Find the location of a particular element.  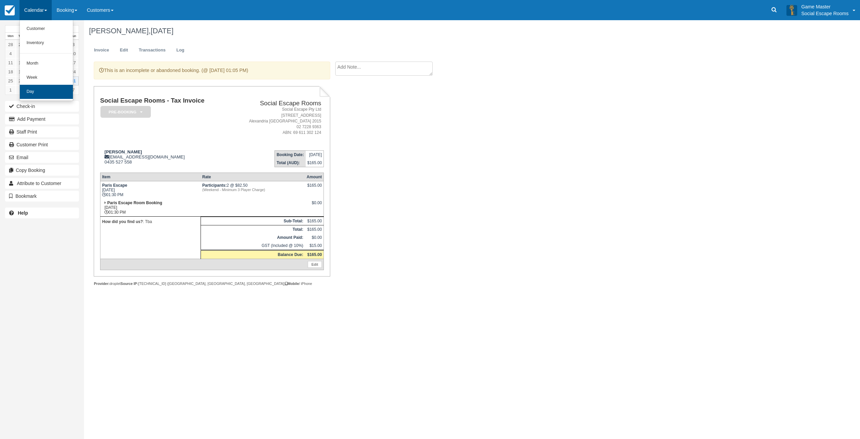

strong: Paris Escape Room Booking is located at coordinates (134, 203).